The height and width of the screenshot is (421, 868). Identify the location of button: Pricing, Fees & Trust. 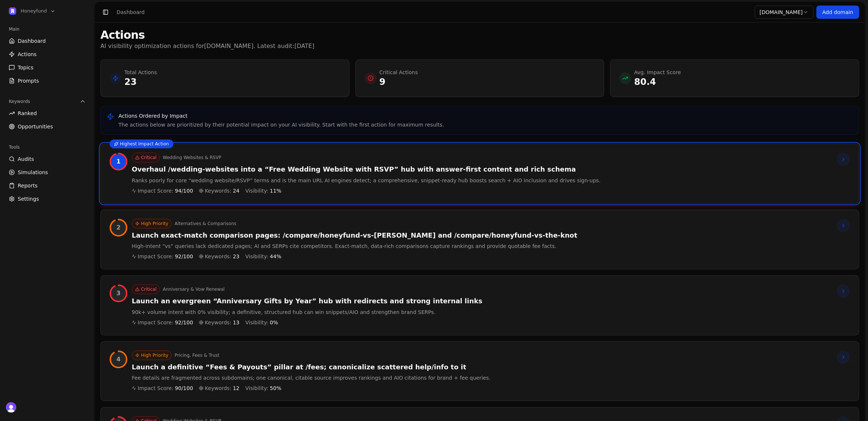
(197, 355).